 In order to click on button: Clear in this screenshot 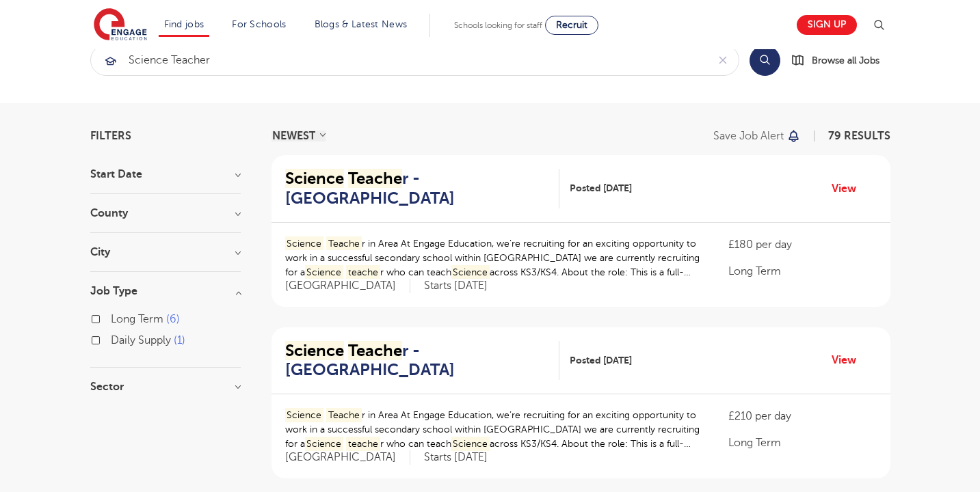, I will do `click(723, 61)`.